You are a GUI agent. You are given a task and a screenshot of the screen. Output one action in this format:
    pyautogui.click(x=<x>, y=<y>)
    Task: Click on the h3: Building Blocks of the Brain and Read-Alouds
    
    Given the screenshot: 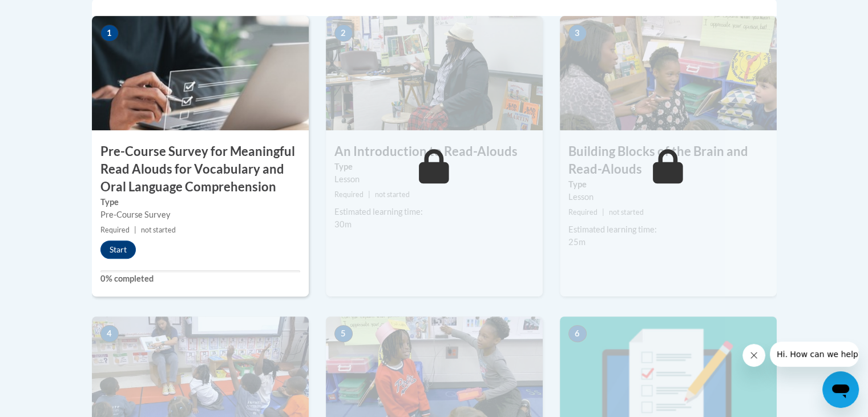 What is the action you would take?
    pyautogui.click(x=669, y=160)
    